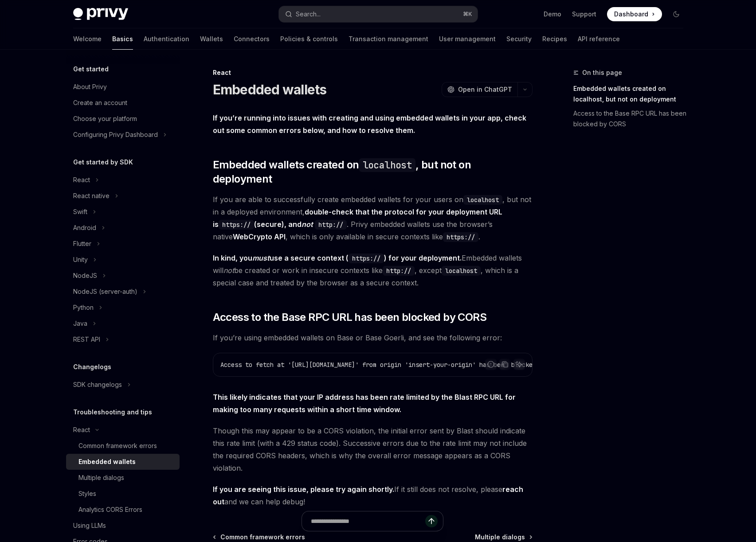 The width and height of the screenshot is (756, 542). What do you see at coordinates (269, 89) in the screenshot?
I see `h1: Embedded wallets` at bounding box center [269, 89].